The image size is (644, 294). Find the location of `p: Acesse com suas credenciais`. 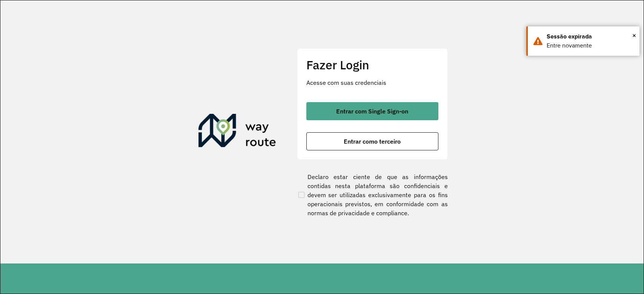

p: Acesse com suas credenciais is located at coordinates (372, 83).